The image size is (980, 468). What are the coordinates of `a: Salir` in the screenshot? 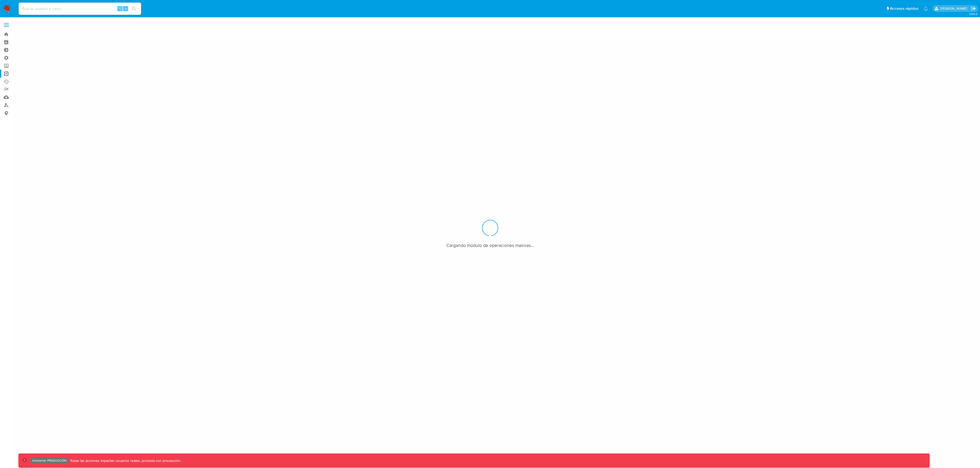 It's located at (973, 9).